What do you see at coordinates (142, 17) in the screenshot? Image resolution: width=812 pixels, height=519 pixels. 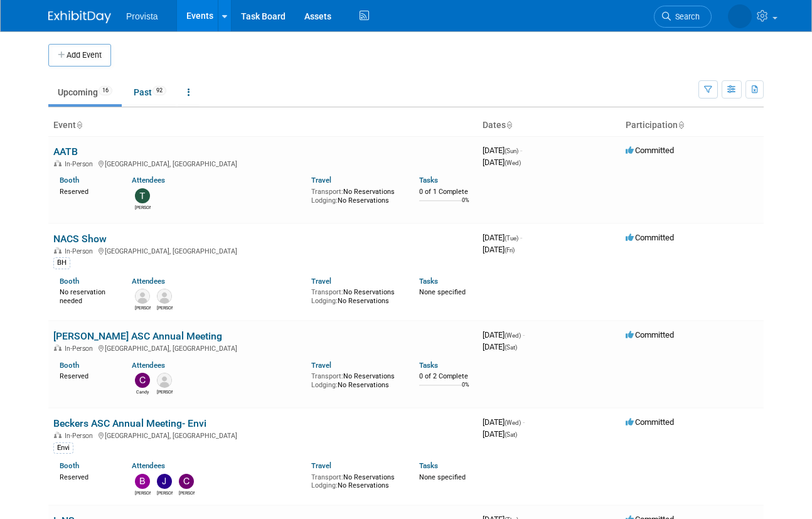 I see `span: Provista` at bounding box center [142, 17].